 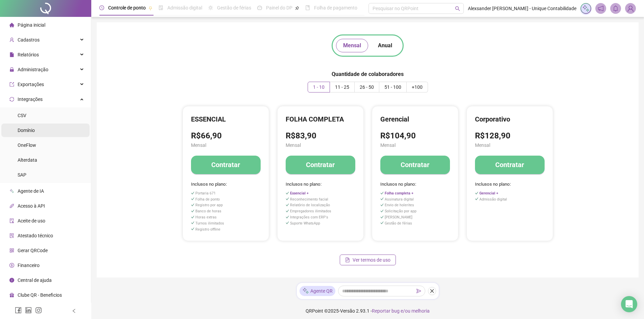 I want to click on span: Central de ajuda, so click(x=34, y=281).